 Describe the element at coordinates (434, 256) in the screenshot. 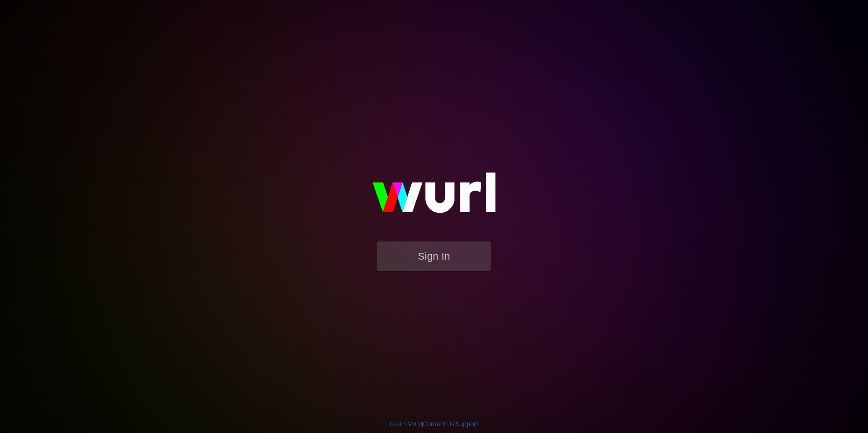

I see `button: Sign In` at that location.